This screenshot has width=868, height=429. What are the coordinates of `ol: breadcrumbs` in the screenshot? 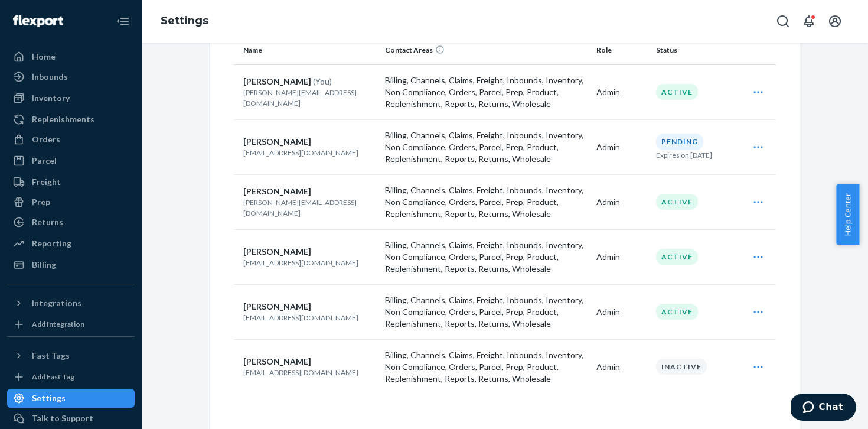 It's located at (184, 22).